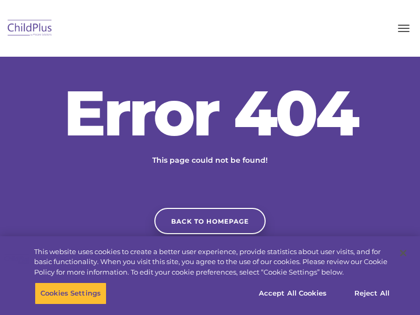 This screenshot has width=420, height=315. What do you see at coordinates (292, 293) in the screenshot?
I see `button: Accept All Cookies` at bounding box center [292, 293].